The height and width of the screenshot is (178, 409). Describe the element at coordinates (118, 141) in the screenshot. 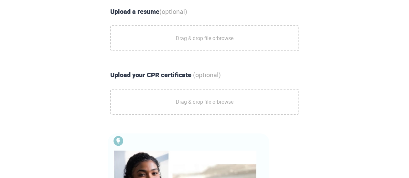

I see `img: Bulb` at that location.